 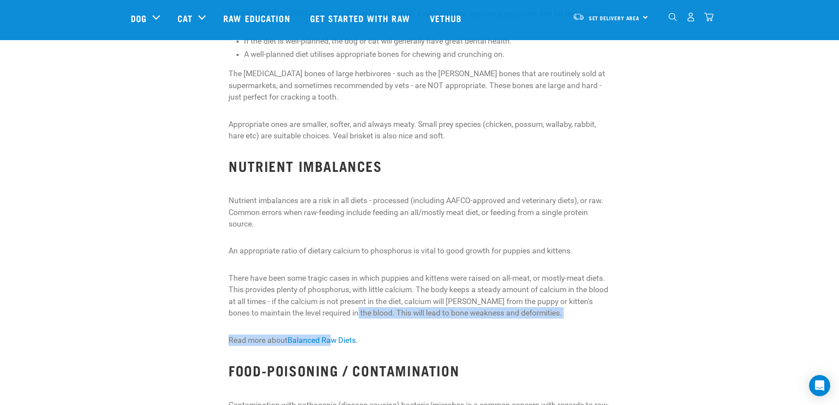 I want to click on a: Get started with Raw, so click(x=361, y=18).